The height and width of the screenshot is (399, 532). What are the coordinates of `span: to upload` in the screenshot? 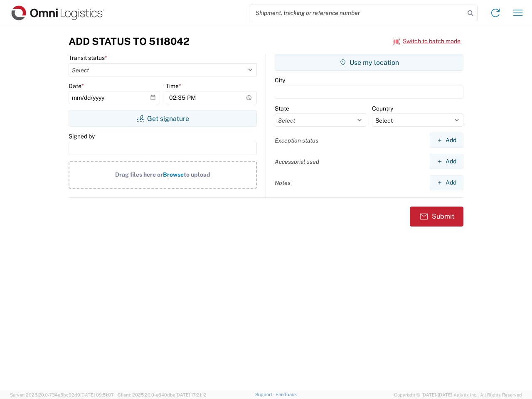 It's located at (197, 174).